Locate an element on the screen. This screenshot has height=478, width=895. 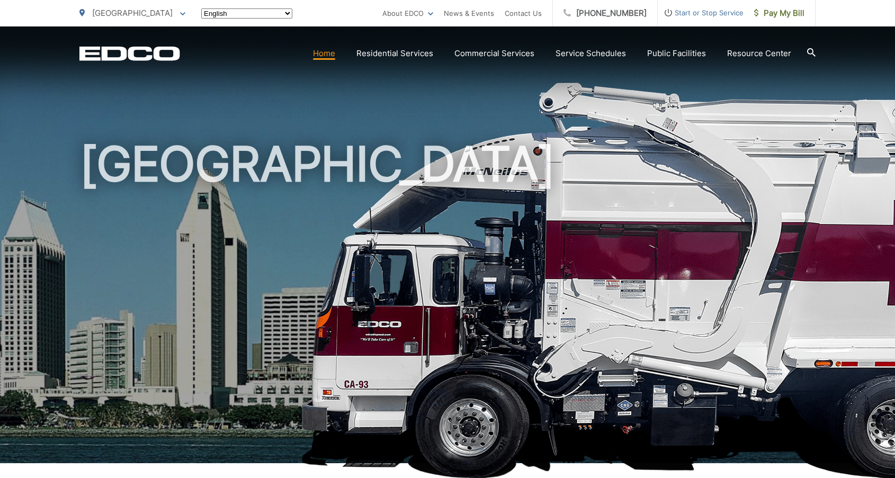
a: Residential Services is located at coordinates (395, 54).